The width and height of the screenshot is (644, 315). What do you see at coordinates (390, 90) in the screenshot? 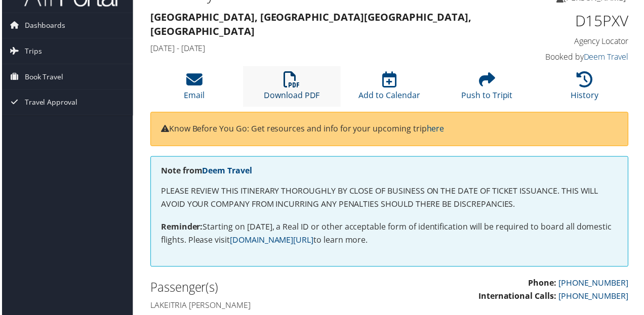
I see `a: Add to Calendar` at bounding box center [390, 90].